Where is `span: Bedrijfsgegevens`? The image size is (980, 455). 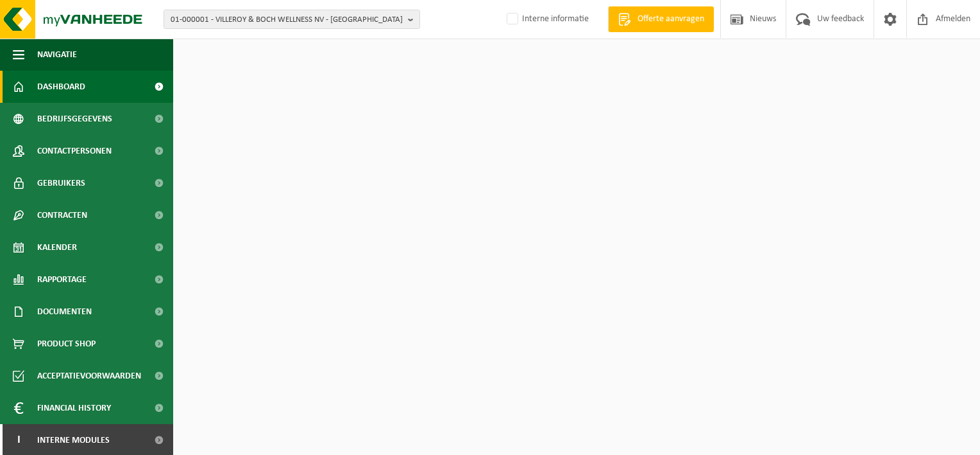 span: Bedrijfsgegevens is located at coordinates (74, 119).